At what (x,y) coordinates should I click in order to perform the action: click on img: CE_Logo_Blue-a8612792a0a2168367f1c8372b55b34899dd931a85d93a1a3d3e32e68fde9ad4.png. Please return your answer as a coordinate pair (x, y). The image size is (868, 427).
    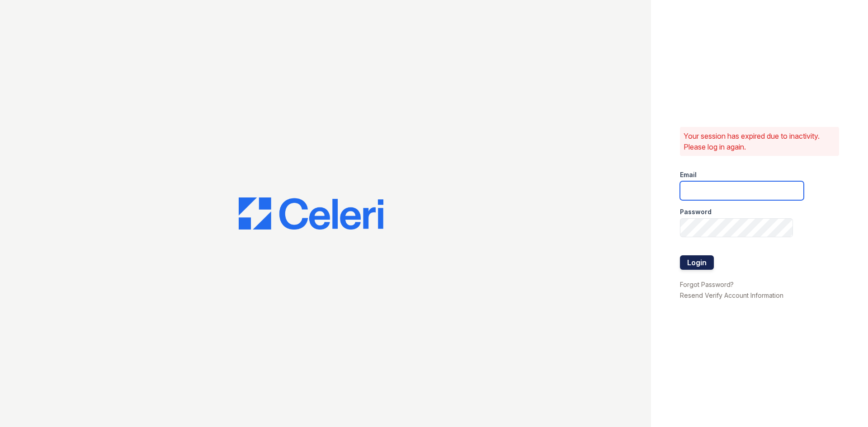
    Looking at the image, I should click on (311, 214).